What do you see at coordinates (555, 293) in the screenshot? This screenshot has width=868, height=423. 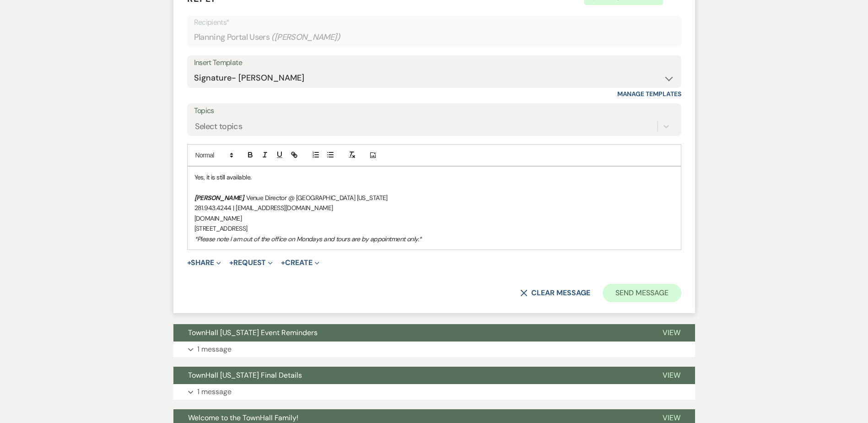 I see `button: Clear message` at bounding box center [555, 293].